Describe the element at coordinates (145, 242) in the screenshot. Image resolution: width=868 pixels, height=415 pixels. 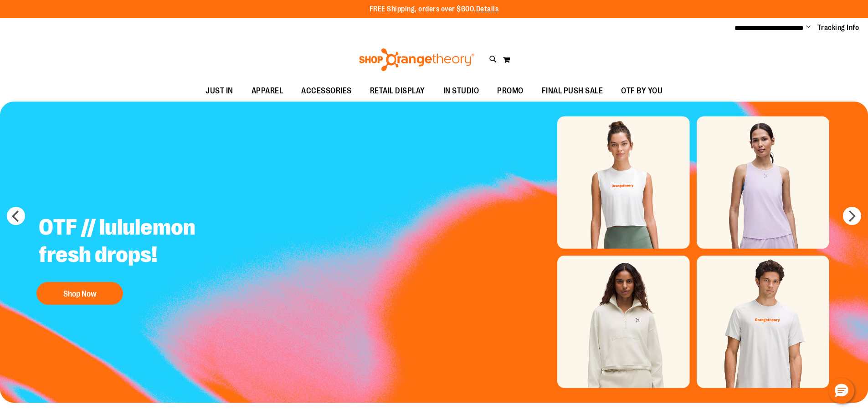
I see `h2: OTF // lululemon fresh drops!` at that location.